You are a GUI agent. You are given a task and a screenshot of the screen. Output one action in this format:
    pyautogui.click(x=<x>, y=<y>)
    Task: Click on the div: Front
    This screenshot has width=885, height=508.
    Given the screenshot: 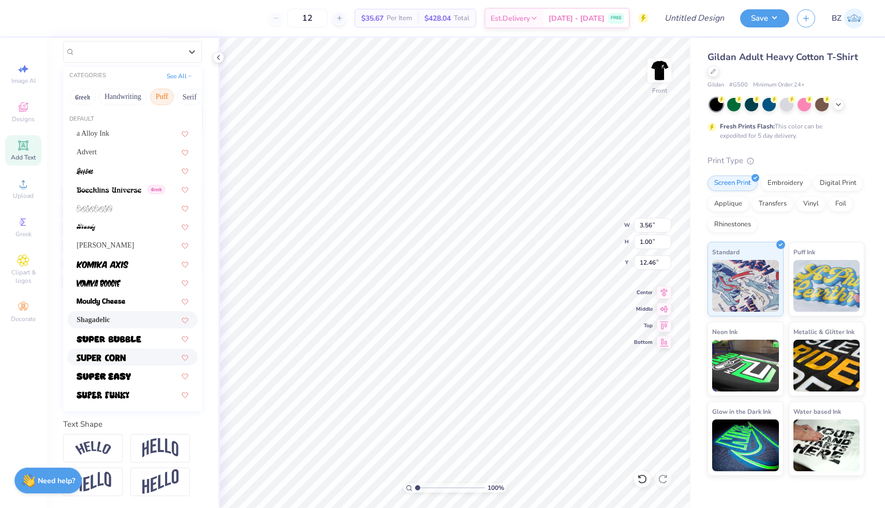 What is the action you would take?
    pyautogui.click(x=660, y=91)
    